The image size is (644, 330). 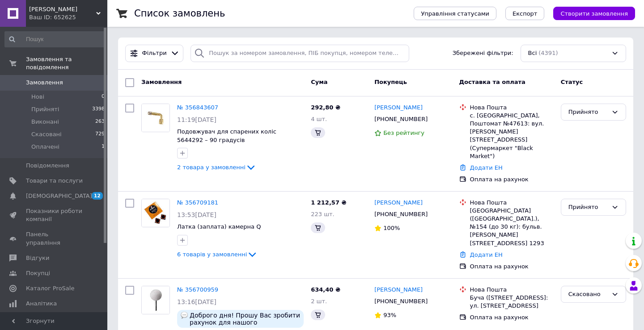 What do you see at coordinates (483, 53) in the screenshot?
I see `span: Збережені фільтри:` at bounding box center [483, 53].